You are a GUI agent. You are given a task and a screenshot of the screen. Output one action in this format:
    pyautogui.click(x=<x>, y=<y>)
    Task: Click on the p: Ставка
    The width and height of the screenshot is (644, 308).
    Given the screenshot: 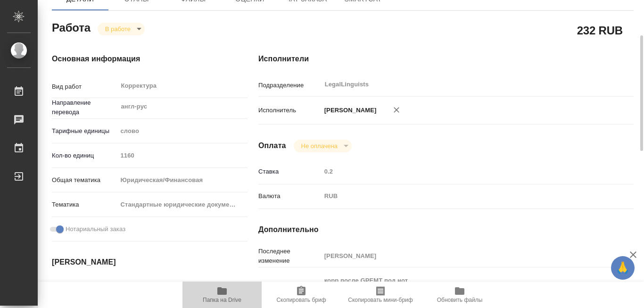 What is the action you would take?
    pyautogui.click(x=289, y=172)
    